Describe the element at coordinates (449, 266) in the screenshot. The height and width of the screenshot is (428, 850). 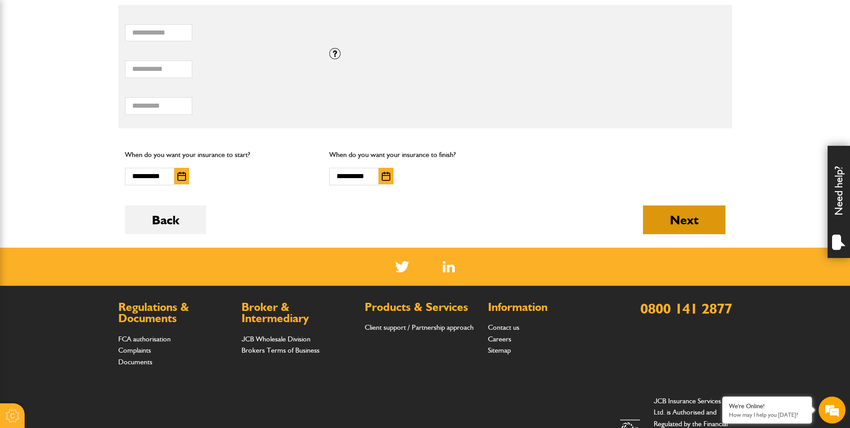
I see `a: LinkedIn` at that location.